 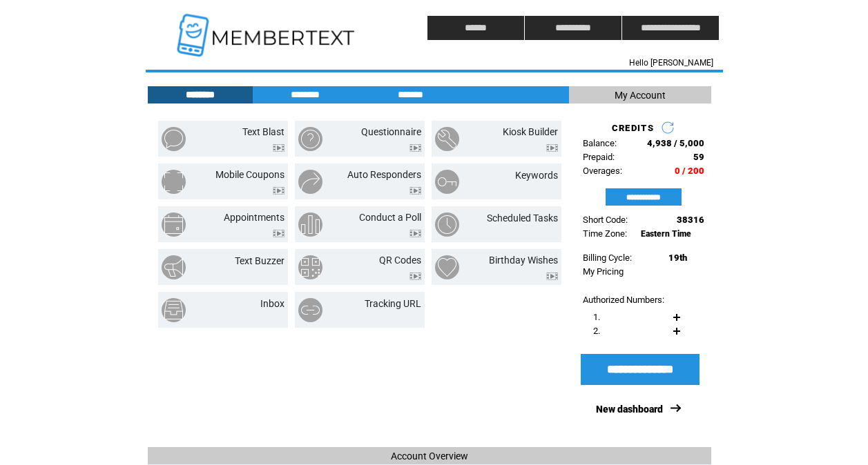 What do you see at coordinates (599, 157) in the screenshot?
I see `span: Prepaid:` at bounding box center [599, 157].